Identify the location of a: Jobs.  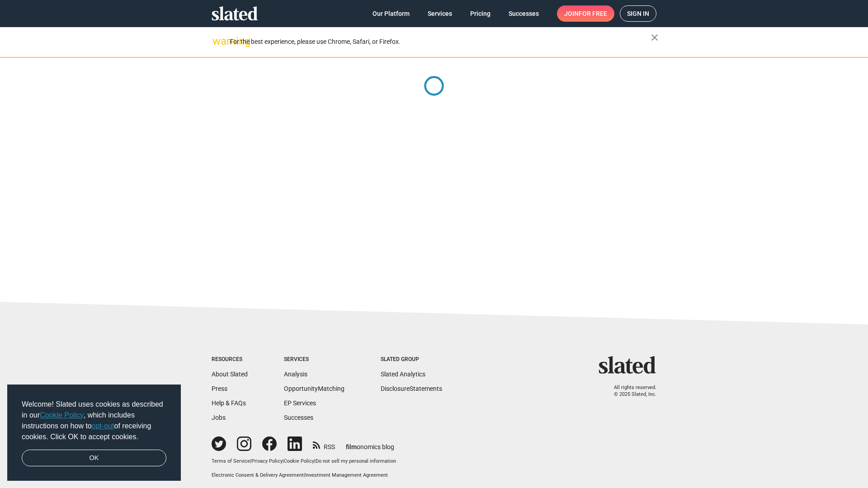
(218, 418).